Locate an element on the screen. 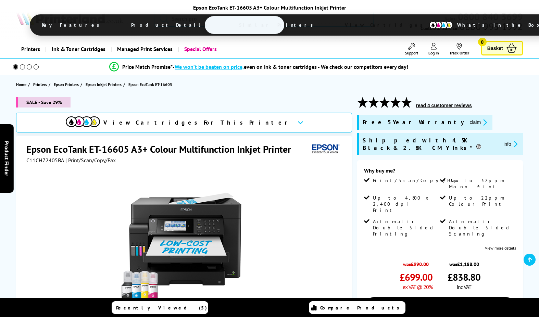  span: Product Details is located at coordinates (171, 25).